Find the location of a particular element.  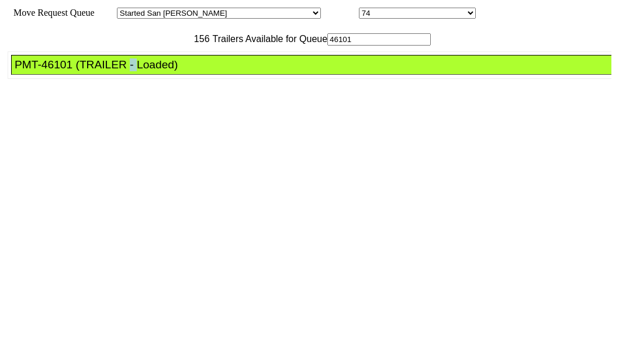

span: Location is located at coordinates (340, 12).